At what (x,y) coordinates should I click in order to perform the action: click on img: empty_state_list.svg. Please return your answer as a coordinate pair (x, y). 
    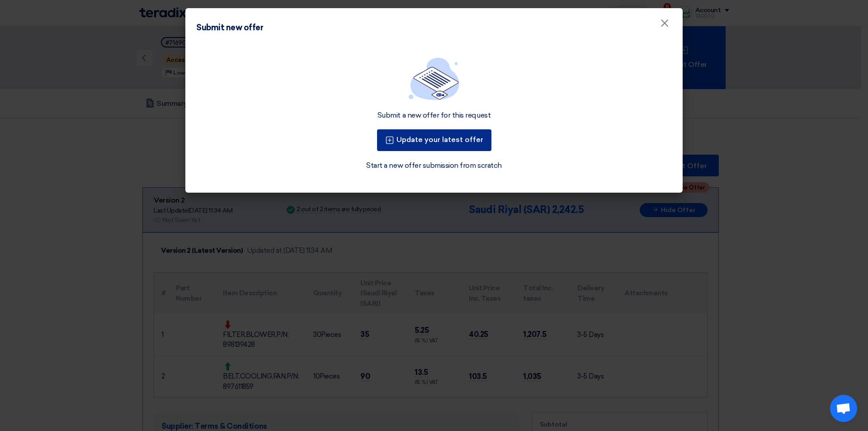
    Looking at the image, I should click on (434, 79).